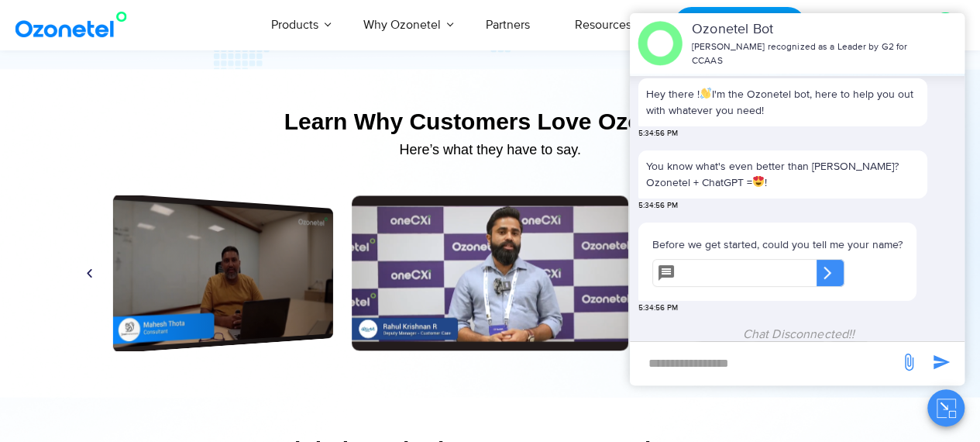  I want to click on p: Hey there ! I'm the Ozonetel bot, here to help you out with whatever you need!, so click(783, 102).